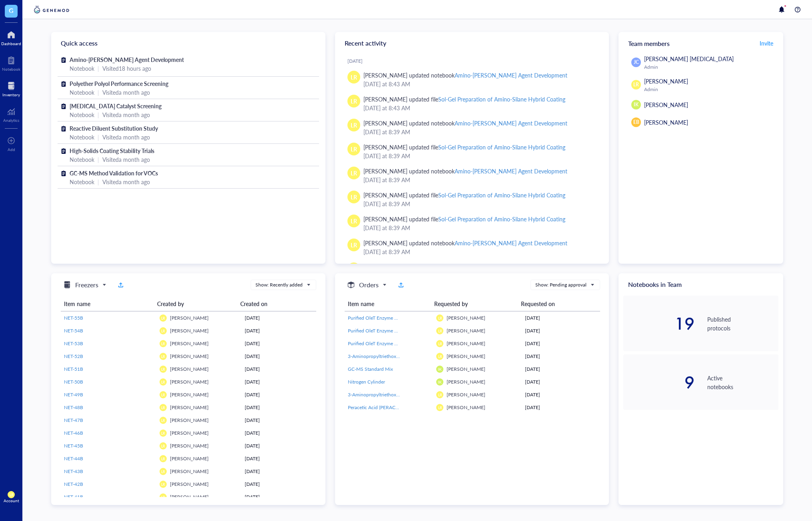  What do you see at coordinates (701, 284) in the screenshot?
I see `div: Notebooks in Team` at bounding box center [701, 284].